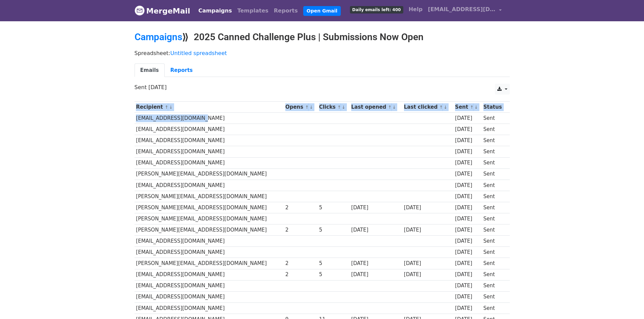 The height and width of the screenshot is (319, 644). I want to click on th: Clicks, so click(333, 107).